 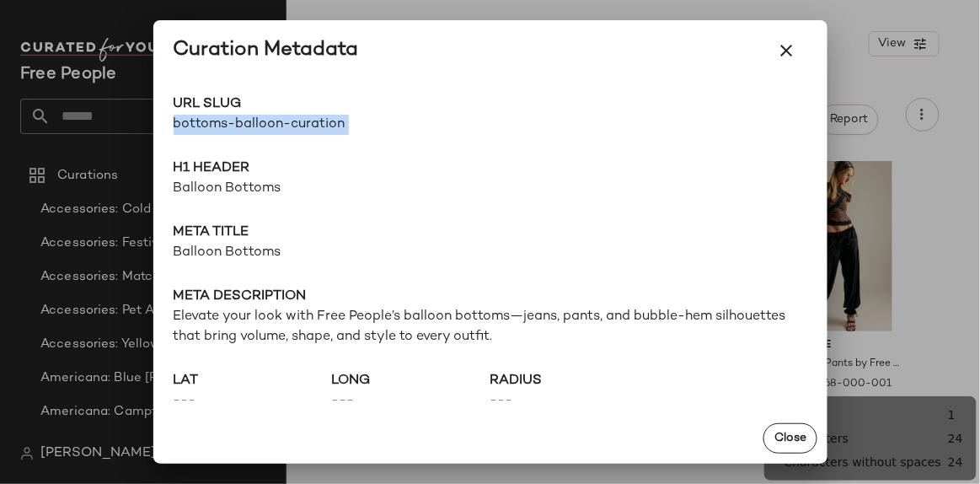 What do you see at coordinates (266, 51) in the screenshot?
I see `div: Curation Metadata` at bounding box center [266, 51].